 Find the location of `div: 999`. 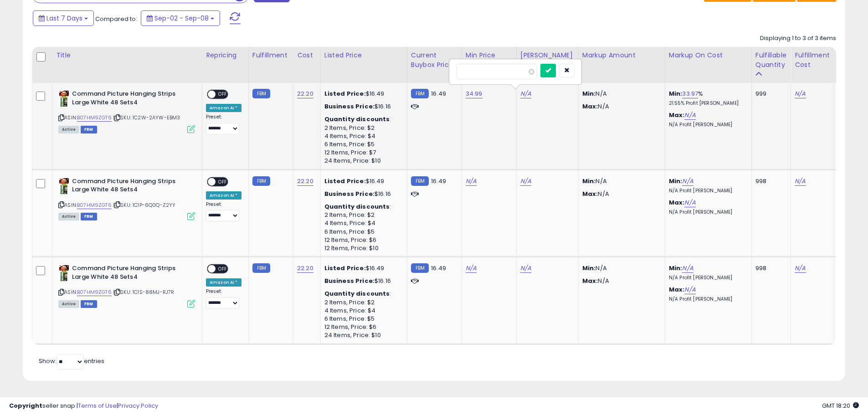

div: 999 is located at coordinates (770, 94).